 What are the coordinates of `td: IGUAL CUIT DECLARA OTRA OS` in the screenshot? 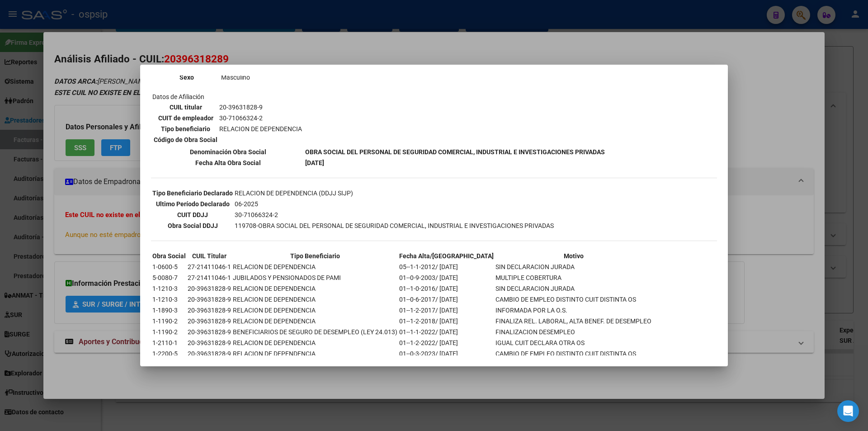 It's located at (573, 342).